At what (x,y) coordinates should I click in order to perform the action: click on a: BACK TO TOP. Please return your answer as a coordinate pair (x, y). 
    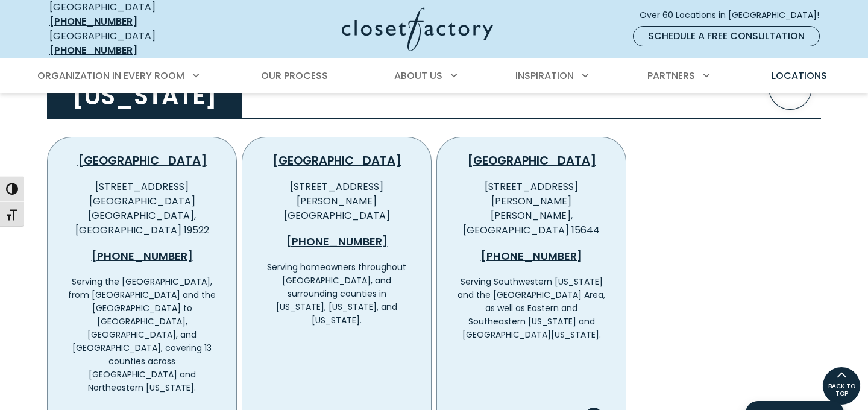
    Looking at the image, I should click on (842, 386).